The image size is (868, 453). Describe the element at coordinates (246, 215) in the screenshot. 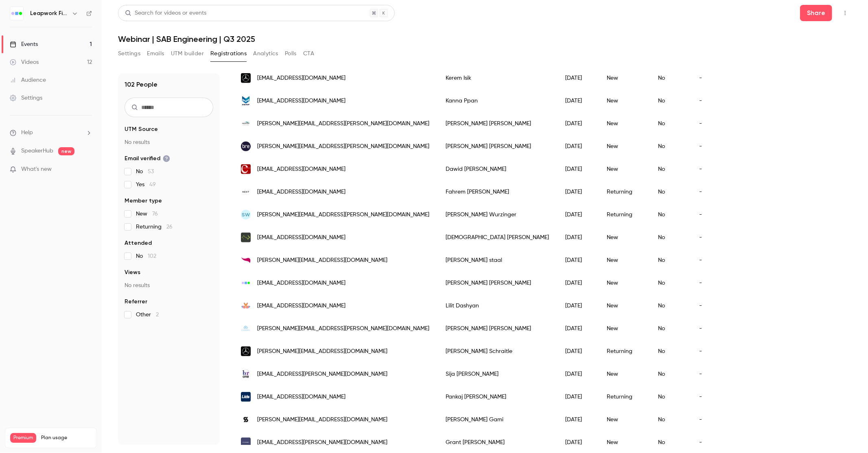

I see `span: SW` at that location.